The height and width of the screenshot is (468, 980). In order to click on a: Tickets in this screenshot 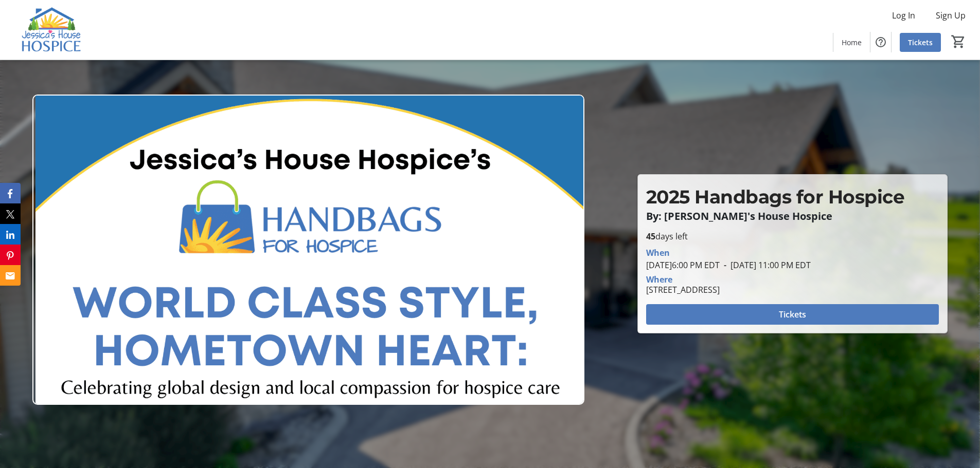, I will do `click(920, 42)`.